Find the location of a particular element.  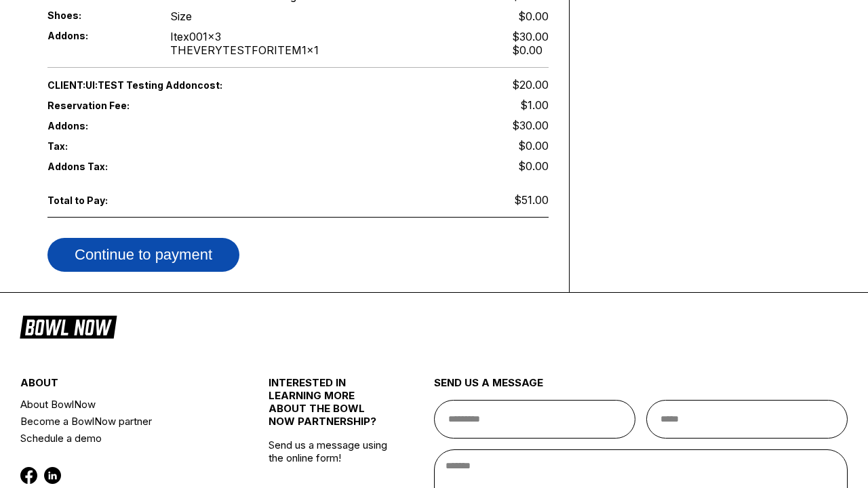

a: About BowlNow is located at coordinates (123, 404).